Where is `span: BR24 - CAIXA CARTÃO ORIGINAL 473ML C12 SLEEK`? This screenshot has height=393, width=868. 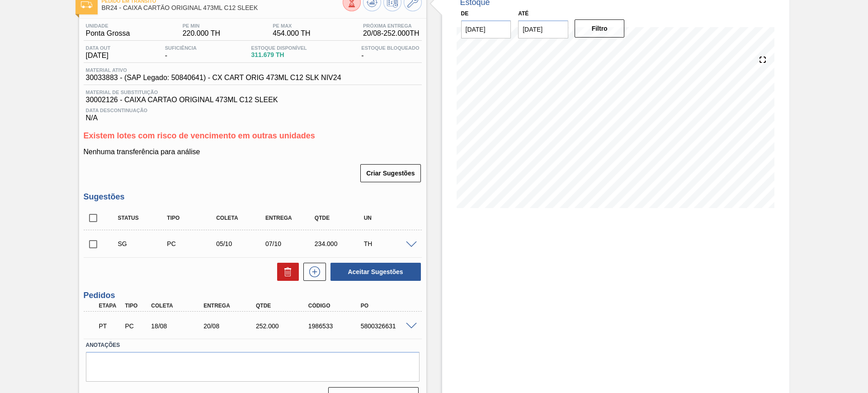
span: BR24 - CAIXA CARTÃO ORIGINAL 473ML C12 SLEEK is located at coordinates (222, 7).